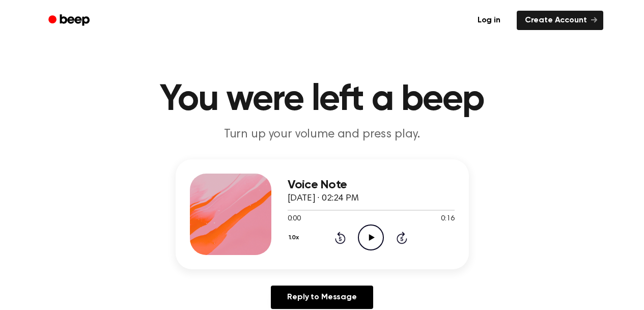  What do you see at coordinates (371, 185) in the screenshot?
I see `h3: Voice Note` at bounding box center [371, 185].